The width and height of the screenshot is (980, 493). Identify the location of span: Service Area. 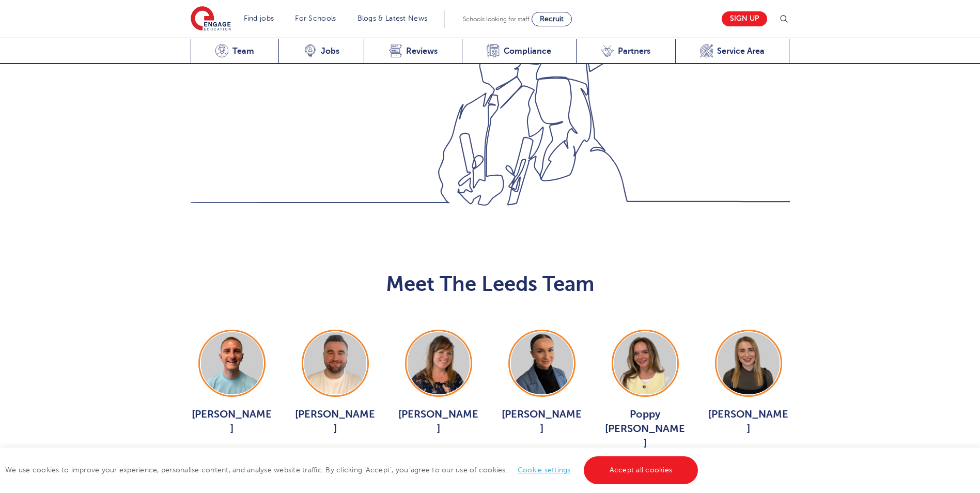
(740, 51).